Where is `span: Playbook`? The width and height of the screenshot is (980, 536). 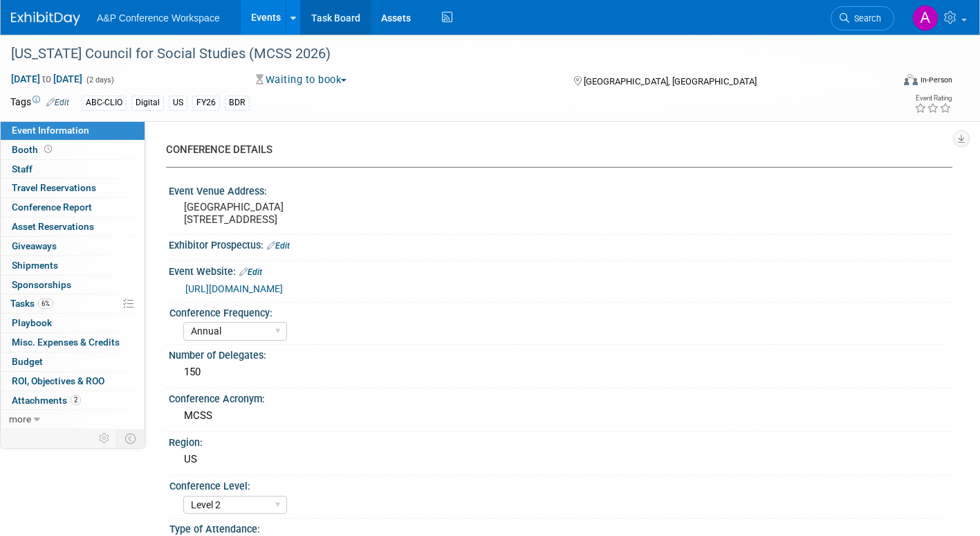 span: Playbook is located at coordinates (32, 323).